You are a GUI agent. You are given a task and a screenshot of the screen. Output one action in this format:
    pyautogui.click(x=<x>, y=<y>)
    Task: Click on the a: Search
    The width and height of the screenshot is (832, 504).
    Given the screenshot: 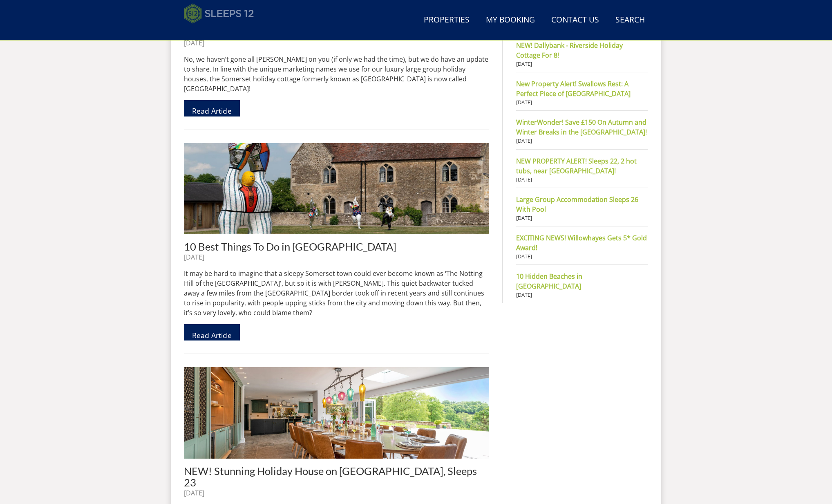 What is the action you would take?
    pyautogui.click(x=631, y=20)
    